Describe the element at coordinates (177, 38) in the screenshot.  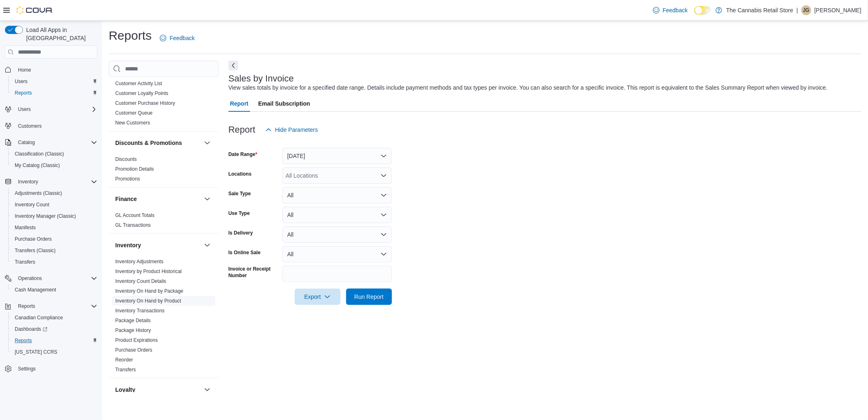
I see `a: Feedback` at that location.